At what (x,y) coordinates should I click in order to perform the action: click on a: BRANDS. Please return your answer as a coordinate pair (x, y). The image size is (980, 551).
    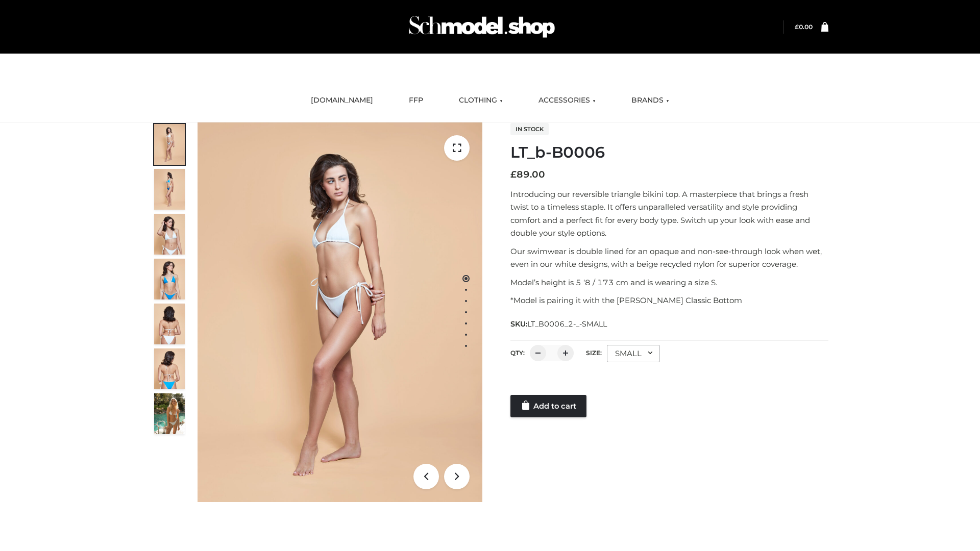
    Looking at the image, I should click on (650, 101).